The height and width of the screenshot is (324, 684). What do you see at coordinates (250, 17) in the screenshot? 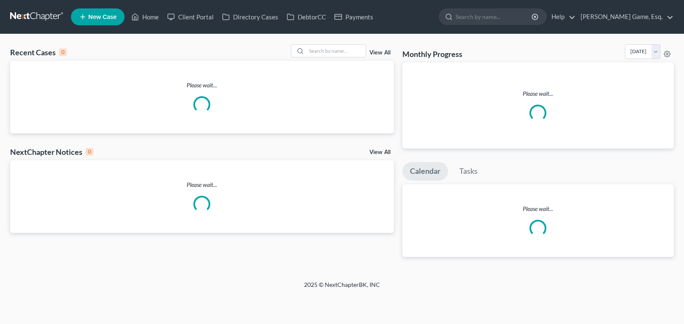
I see `a: Directory Cases` at bounding box center [250, 17].